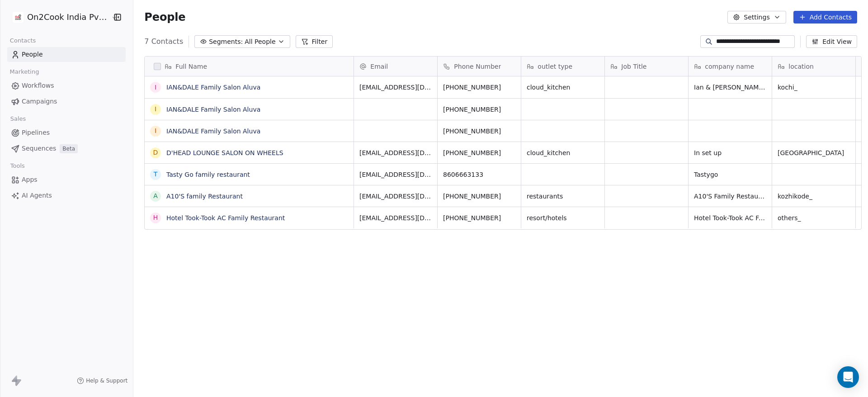  What do you see at coordinates (479, 174) in the screenshot?
I see `span: 8606663133` at bounding box center [479, 174].